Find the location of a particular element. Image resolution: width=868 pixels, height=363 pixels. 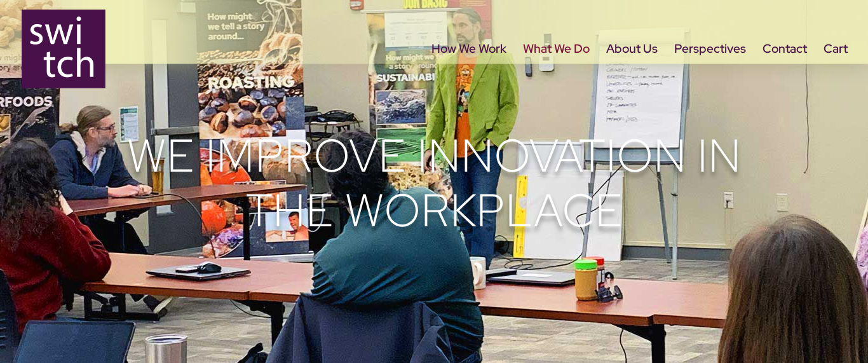

a: Contact is located at coordinates (785, 72).